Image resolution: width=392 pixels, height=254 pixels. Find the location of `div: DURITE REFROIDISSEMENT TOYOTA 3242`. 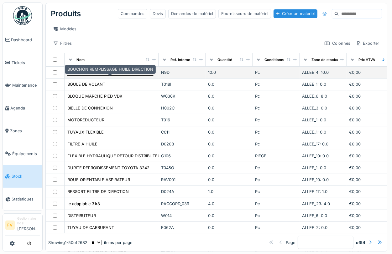

div: DURITE REFROIDISSEMENT TOYOTA 3242 is located at coordinates (108, 168).